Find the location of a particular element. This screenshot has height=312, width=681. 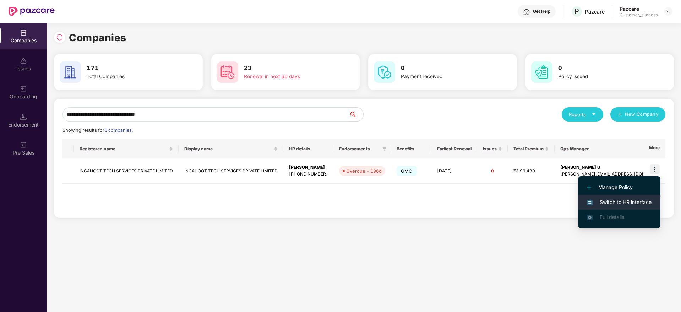

button: search is located at coordinates (356, 114).